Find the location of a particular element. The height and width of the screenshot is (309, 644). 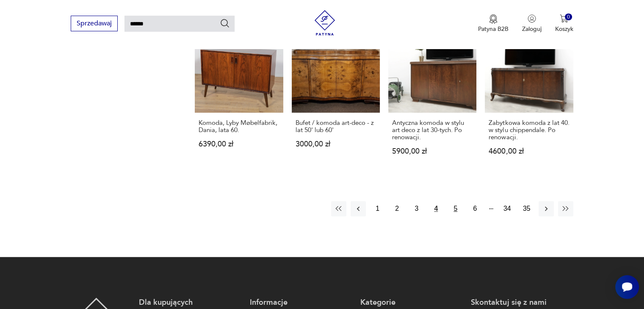

p: 5900,00 zł is located at coordinates (432, 151).